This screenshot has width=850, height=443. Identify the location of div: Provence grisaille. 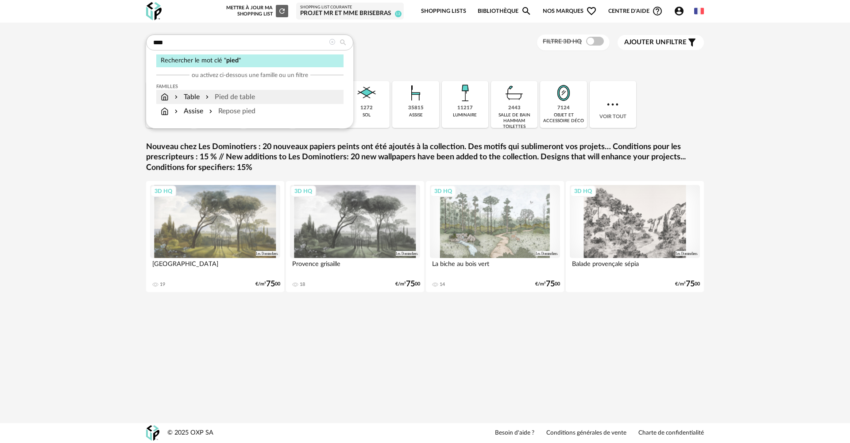
(355, 267).